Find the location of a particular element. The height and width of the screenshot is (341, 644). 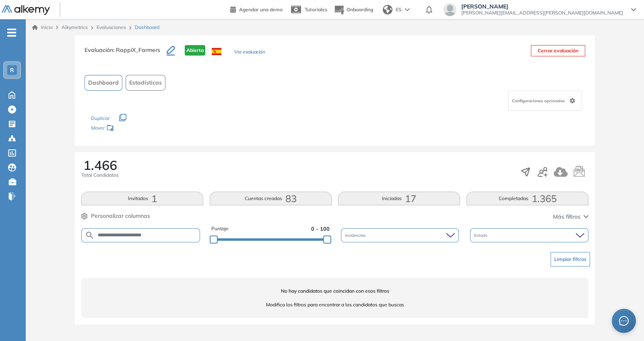

span: 0 - 100 is located at coordinates (320, 229).